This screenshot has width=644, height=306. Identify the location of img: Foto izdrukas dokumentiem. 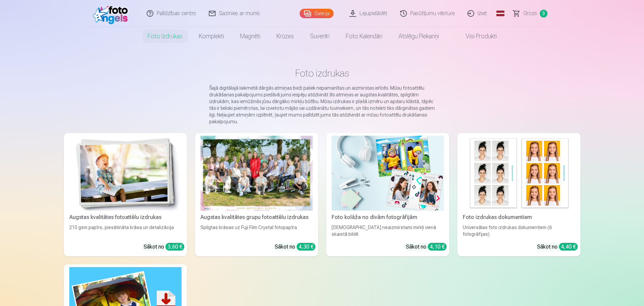
(519, 173).